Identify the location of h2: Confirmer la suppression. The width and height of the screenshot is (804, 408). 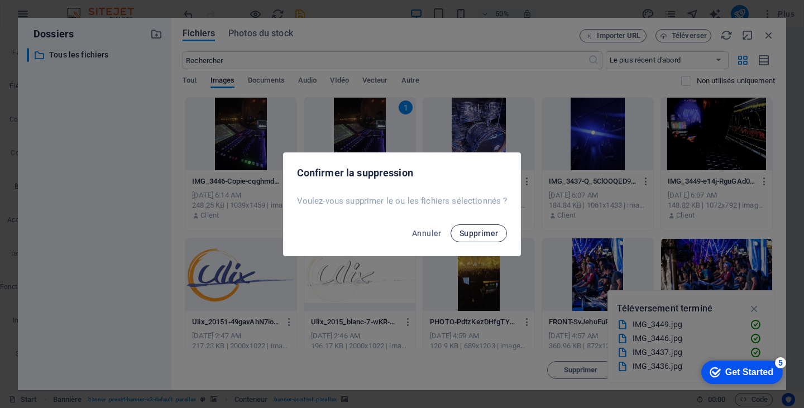
(402, 173).